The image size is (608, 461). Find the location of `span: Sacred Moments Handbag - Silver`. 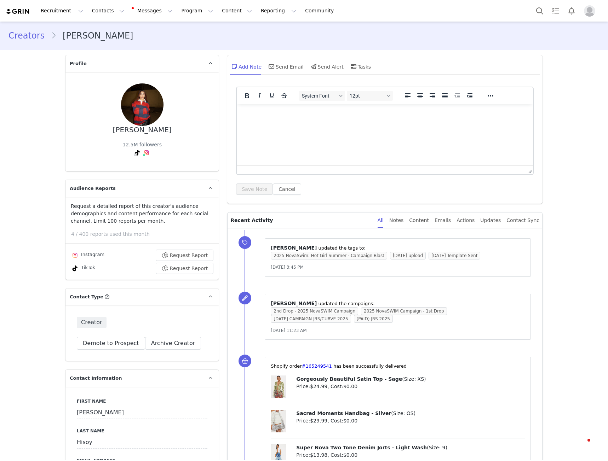

span: Sacred Moments Handbag - Silver is located at coordinates (344, 414).